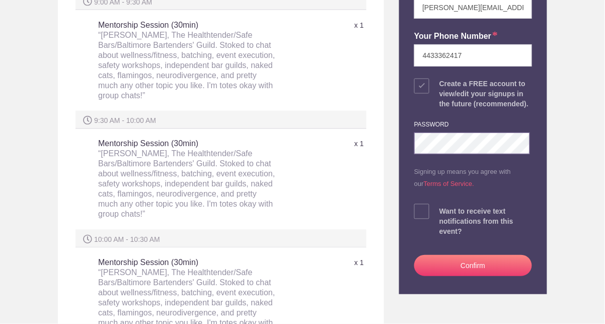  Describe the element at coordinates (431, 125) in the screenshot. I see `label: password` at that location.